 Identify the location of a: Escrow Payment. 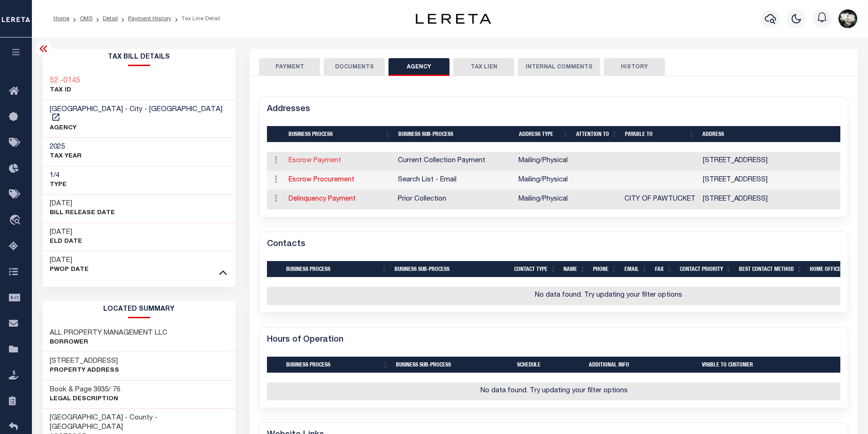
(315, 161).